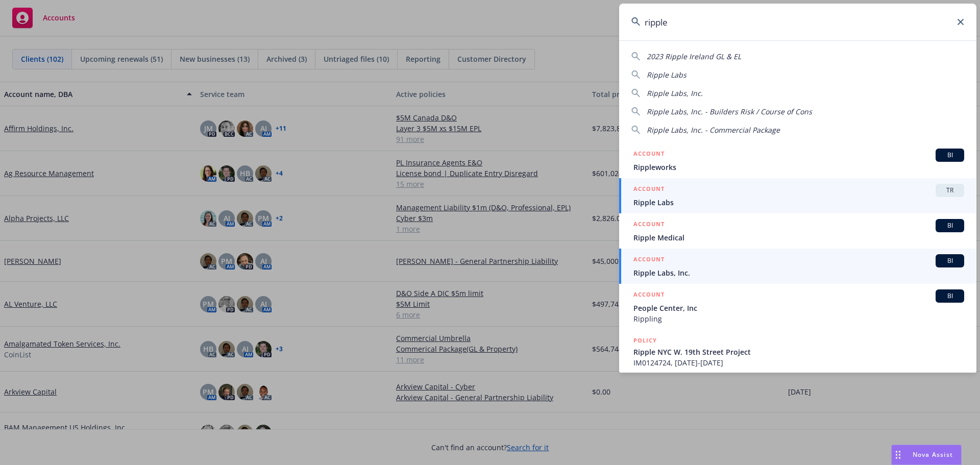  What do you see at coordinates (799, 167) in the screenshot?
I see `span: Rippleworks` at bounding box center [799, 167].